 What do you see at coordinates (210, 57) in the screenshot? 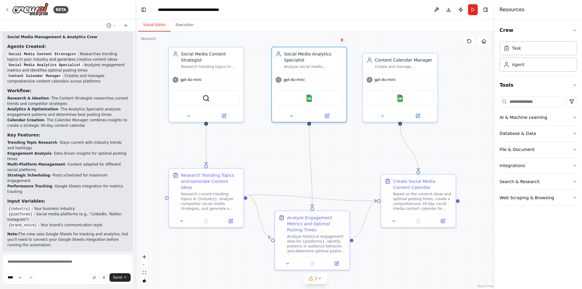
I see `div: Social Media Content Strategist` at bounding box center [210, 57].